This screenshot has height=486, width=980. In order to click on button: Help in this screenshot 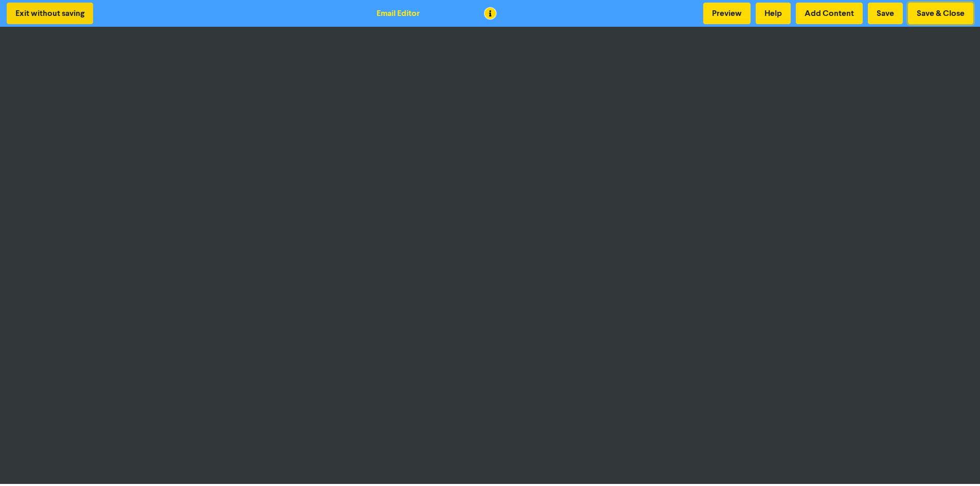, I will do `click(773, 14)`.